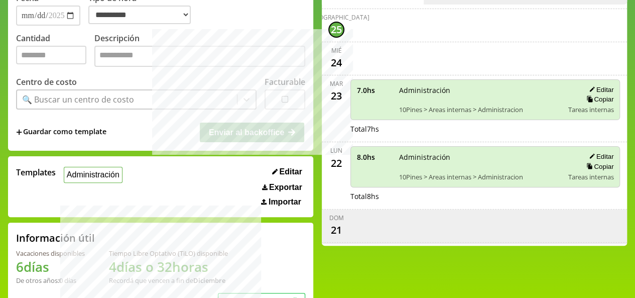  Describe the element at coordinates (336, 30) in the screenshot. I see `div: 25` at that location.